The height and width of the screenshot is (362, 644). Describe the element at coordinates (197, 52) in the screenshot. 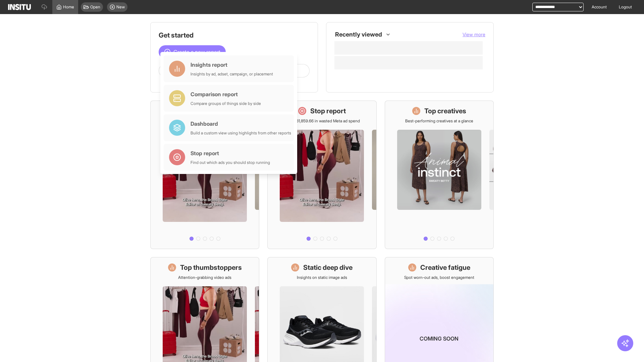

I see `span: Create a new report` at that location.